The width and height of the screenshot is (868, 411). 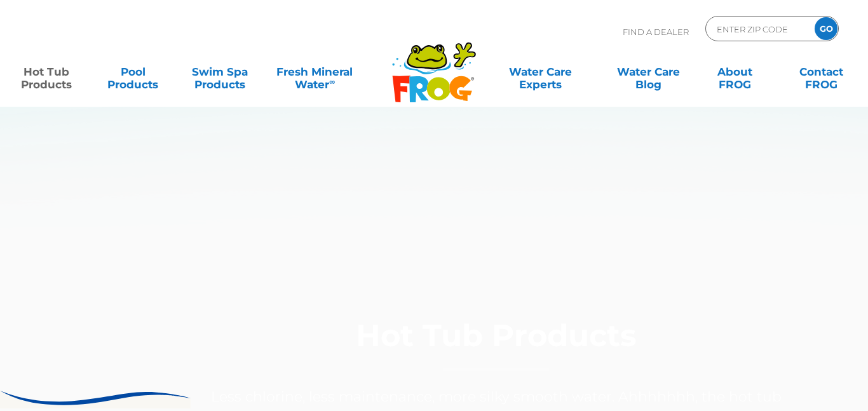 What do you see at coordinates (496, 345) in the screenshot?
I see `h1: Hot Tub Products` at bounding box center [496, 345].